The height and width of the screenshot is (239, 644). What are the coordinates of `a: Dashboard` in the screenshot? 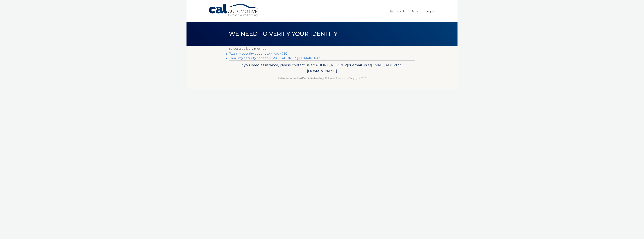 It's located at (396, 11).